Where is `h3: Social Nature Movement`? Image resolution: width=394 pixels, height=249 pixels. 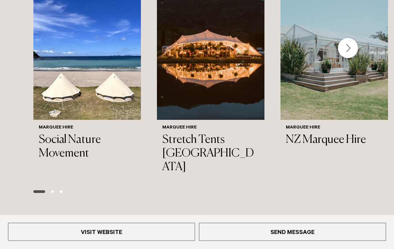
h3: Social Nature Movement is located at coordinates (87, 147).